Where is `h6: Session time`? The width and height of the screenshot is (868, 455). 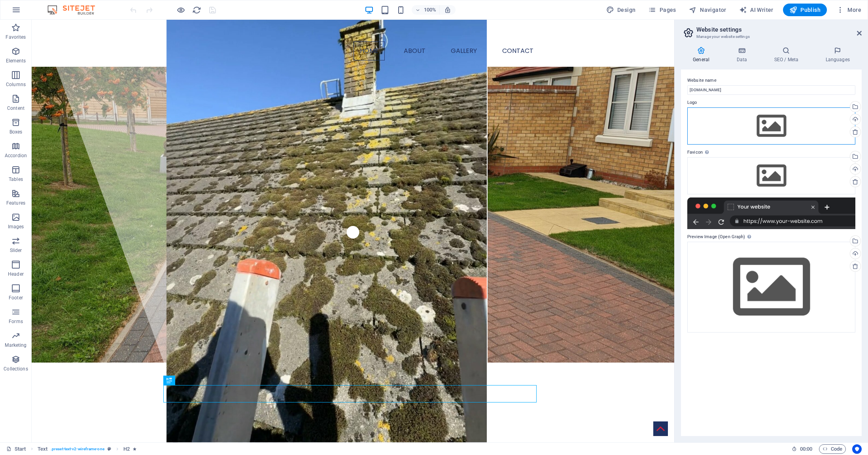 h6: Session time is located at coordinates (802, 449).